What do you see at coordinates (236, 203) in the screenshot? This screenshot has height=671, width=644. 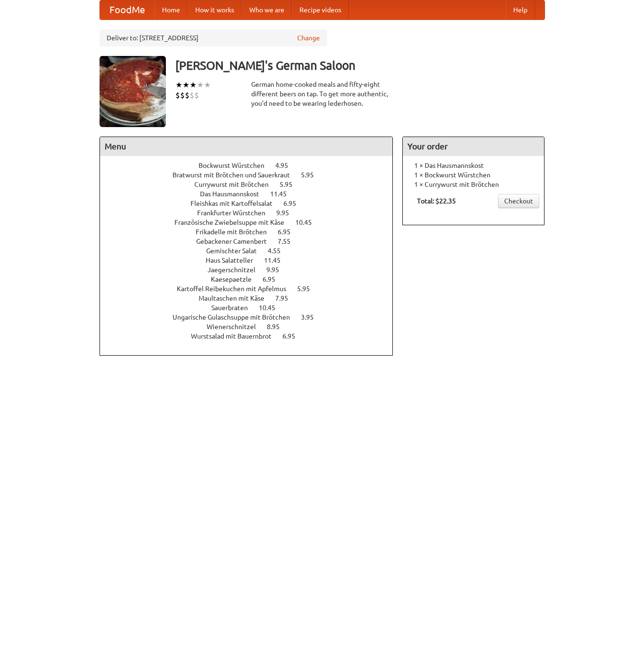 I see `span: Fleishkas mit Kartoffelsalat` at bounding box center [236, 203].